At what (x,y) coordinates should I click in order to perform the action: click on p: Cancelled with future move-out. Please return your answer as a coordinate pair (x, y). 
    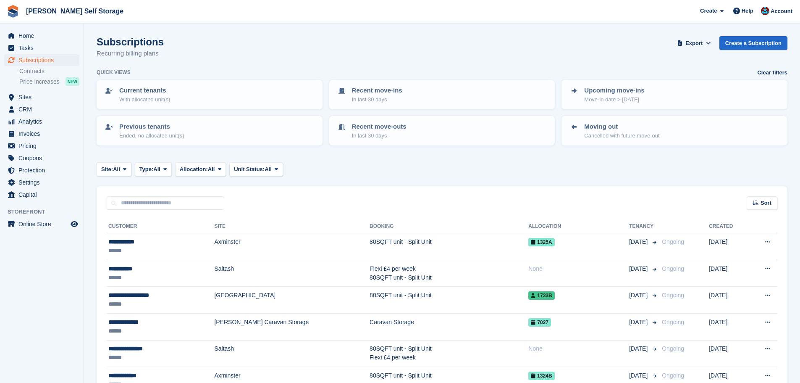
    Looking at the image, I should click on (622, 136).